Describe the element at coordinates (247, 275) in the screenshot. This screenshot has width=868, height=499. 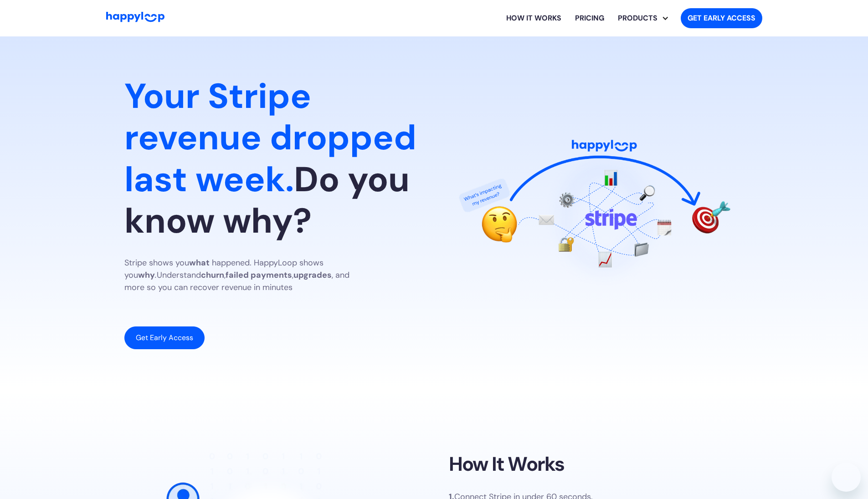
I see `p: Stripe shows you happened. HappyLoop shows you Understand , , , and more so you can recover reven...` at that location.